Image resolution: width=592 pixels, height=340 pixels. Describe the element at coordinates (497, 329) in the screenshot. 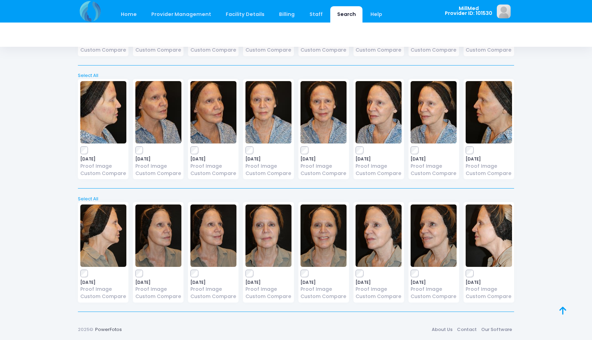

I see `a: Our Software` at that location.